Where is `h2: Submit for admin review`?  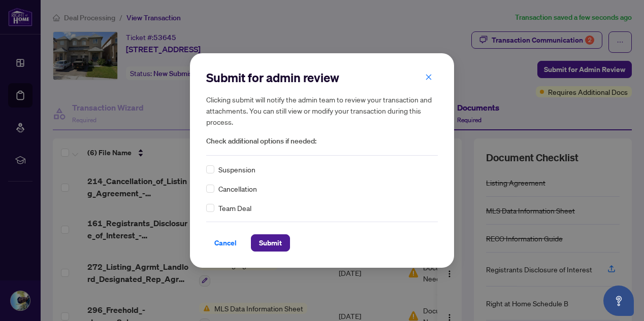
h2: Submit for admin review is located at coordinates (322, 78).